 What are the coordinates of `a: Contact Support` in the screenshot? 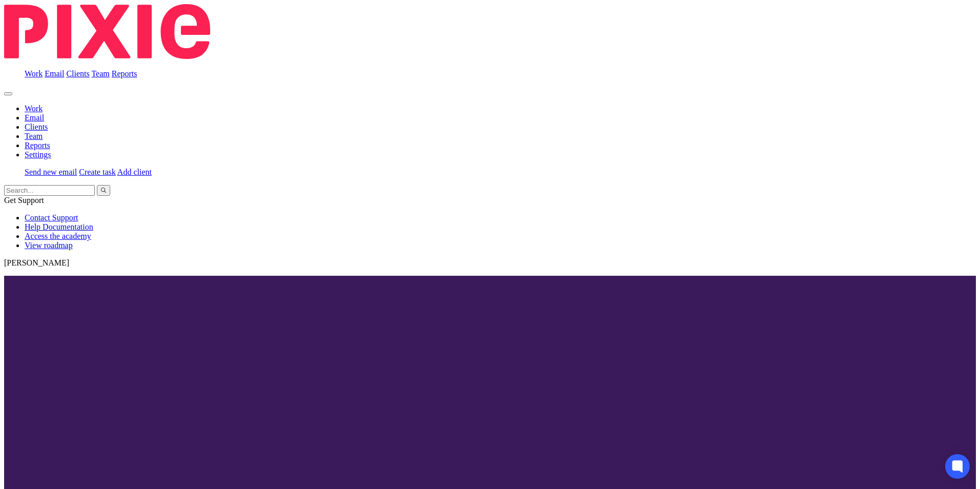 It's located at (52, 217).